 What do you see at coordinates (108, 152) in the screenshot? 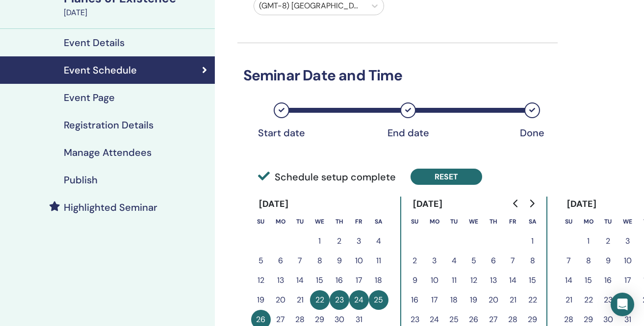
I see `h4: Manage Attendees` at bounding box center [108, 152].